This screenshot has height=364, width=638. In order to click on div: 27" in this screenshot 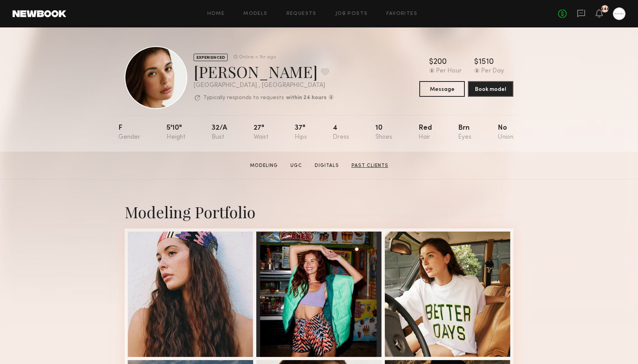, I will do `click(261, 133)`.